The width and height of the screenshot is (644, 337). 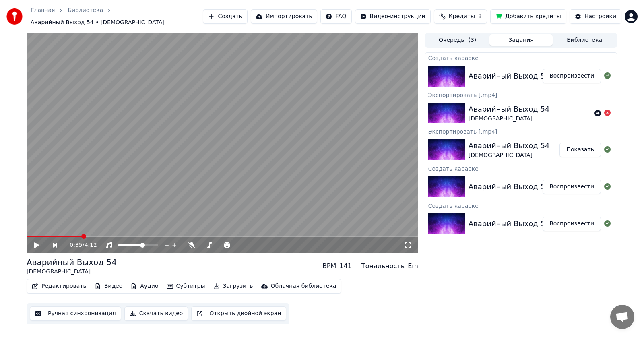 What do you see at coordinates (85, 11) in the screenshot?
I see `a: Библиотека` at bounding box center [85, 11].